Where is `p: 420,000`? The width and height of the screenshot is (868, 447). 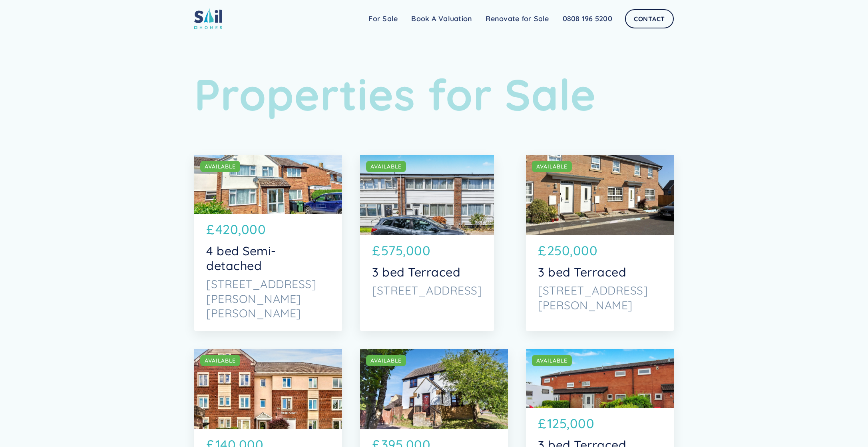 p: 420,000 is located at coordinates (241, 229).